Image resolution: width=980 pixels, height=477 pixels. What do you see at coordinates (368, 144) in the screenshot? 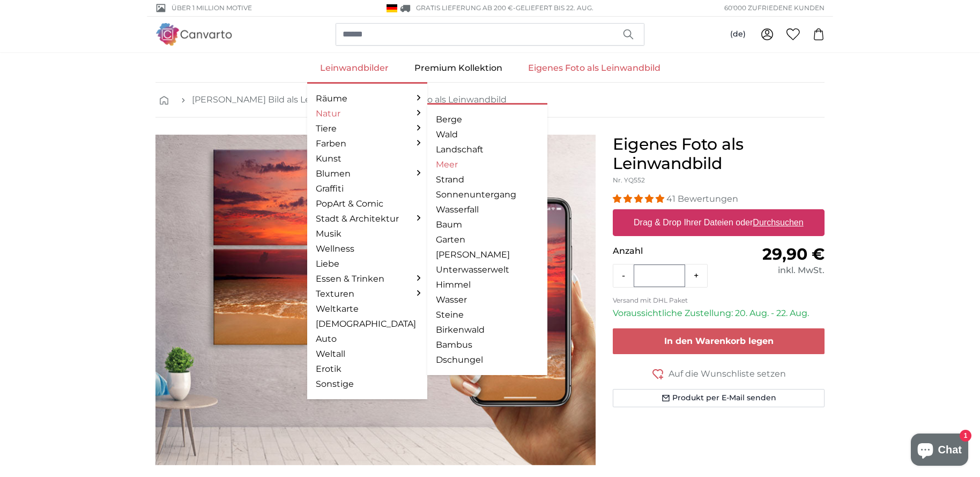
I see `a: Farben` at bounding box center [368, 144].